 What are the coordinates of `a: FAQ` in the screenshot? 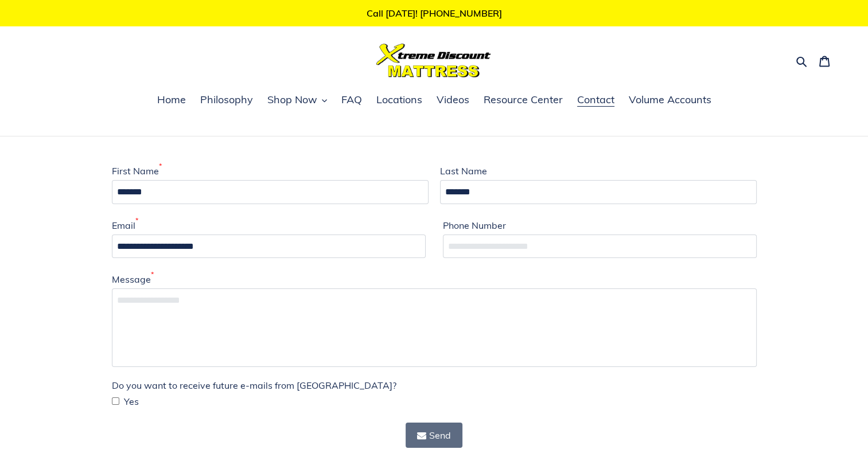 It's located at (352, 100).